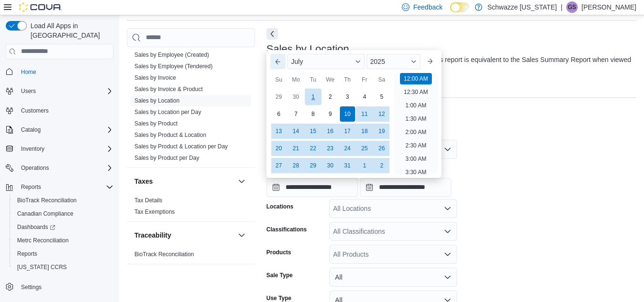  I want to click on span: Dark Mode, so click(450, 12).